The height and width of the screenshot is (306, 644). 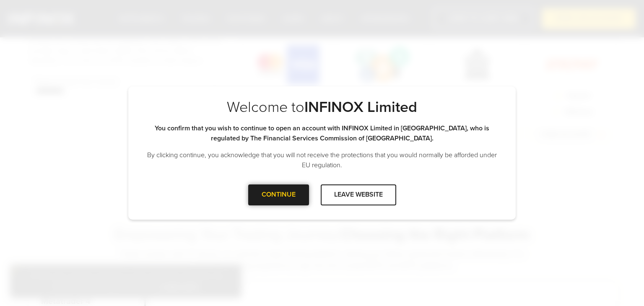 I want to click on strong: You confirm that you wish to continue to open an account with INFINOX Limited in [GEOGRAPHIC_DATA..., so click(x=322, y=133).